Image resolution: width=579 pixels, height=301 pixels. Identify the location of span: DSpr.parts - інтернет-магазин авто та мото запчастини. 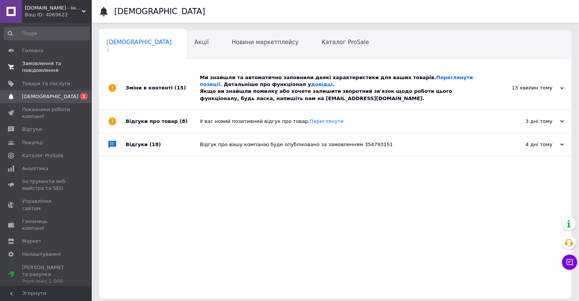
(53, 8).